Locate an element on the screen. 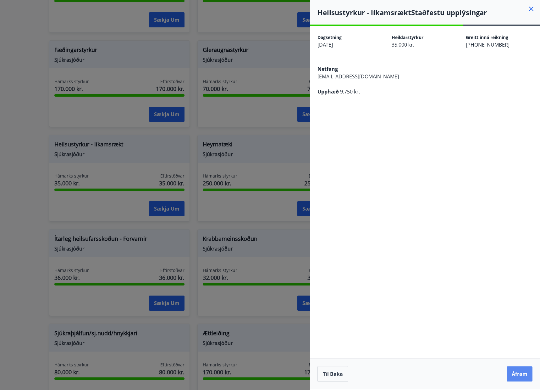  span: Heildarstyrkur is located at coordinates (408, 37).